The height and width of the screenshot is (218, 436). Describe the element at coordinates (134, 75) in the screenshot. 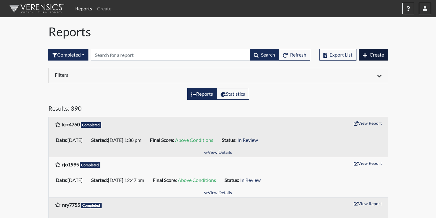

I see `h6: Filters` at that location.